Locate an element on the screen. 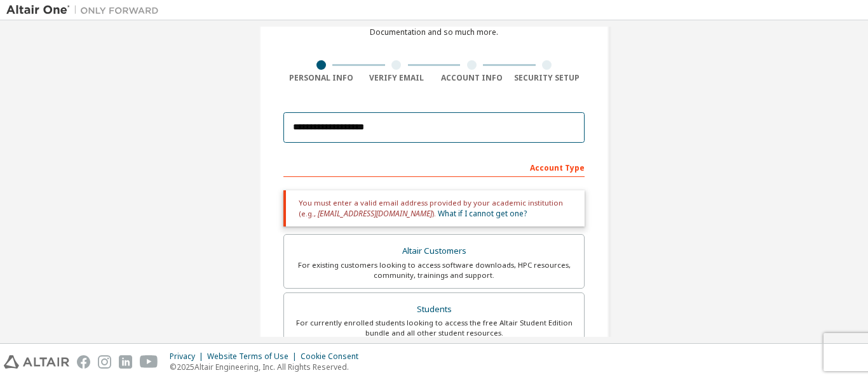 This screenshot has height=380, width=868. div: For existing customers looking to access software downloads, HPC resources, community, trainings ... is located at coordinates (434, 270).